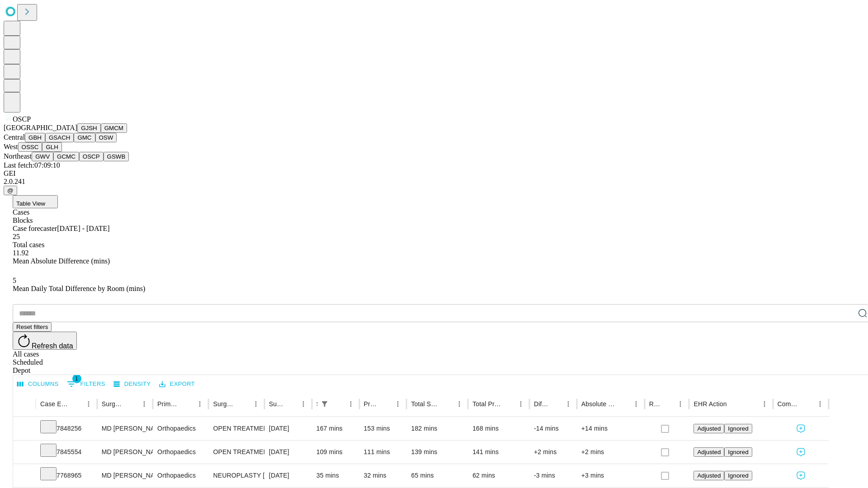 This screenshot has width=868, height=488. I want to click on button: GJSH, so click(89, 128).